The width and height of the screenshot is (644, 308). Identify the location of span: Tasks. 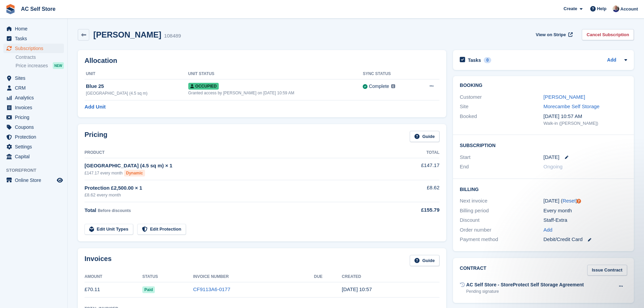
(35, 39).